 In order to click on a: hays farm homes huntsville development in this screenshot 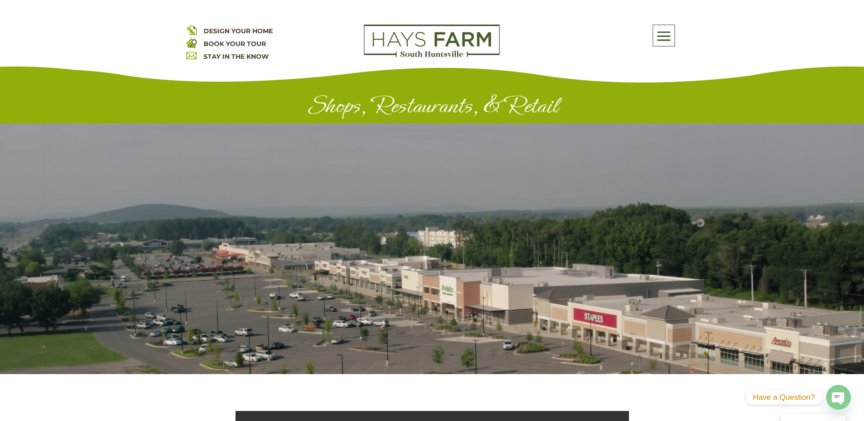, I will do `click(432, 55)`.